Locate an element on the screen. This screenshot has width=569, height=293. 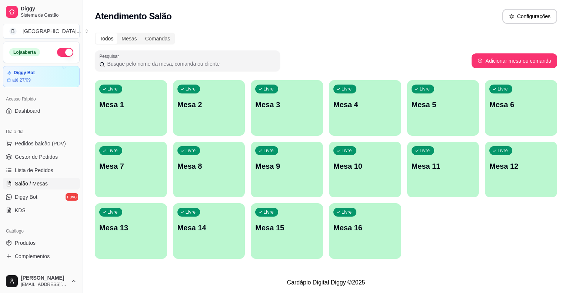
div: Comandas is located at coordinates (158, 39).